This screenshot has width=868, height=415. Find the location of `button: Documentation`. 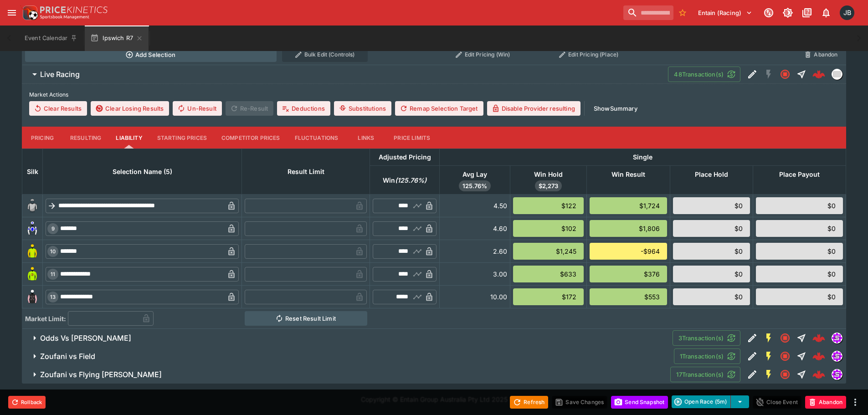

button: Documentation is located at coordinates (807, 13).